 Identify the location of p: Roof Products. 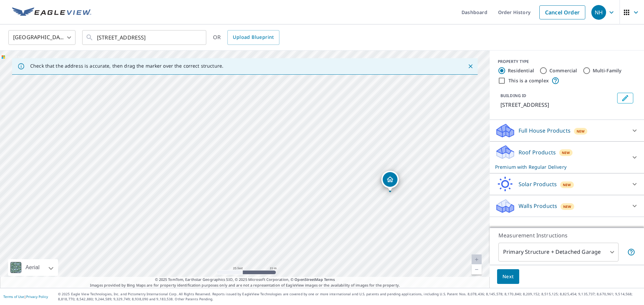
(537, 152).